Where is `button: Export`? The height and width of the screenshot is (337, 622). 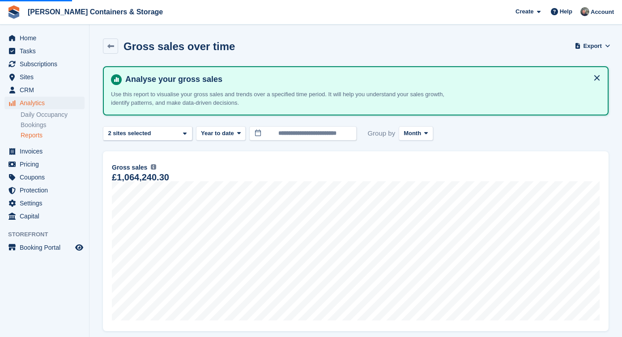
button: Export is located at coordinates (593, 46).